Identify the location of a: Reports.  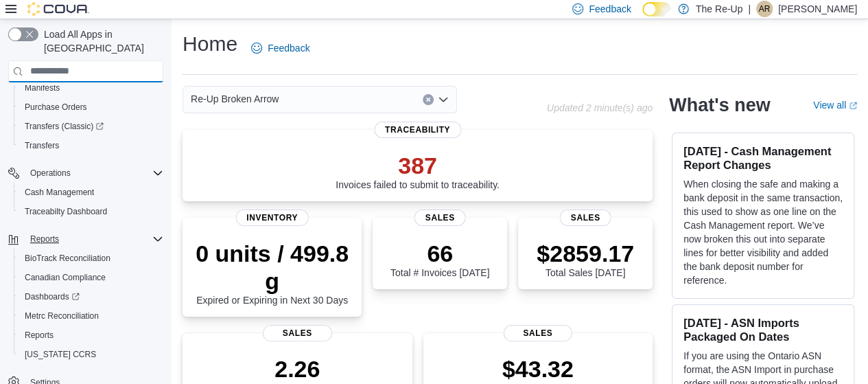
(39, 335).